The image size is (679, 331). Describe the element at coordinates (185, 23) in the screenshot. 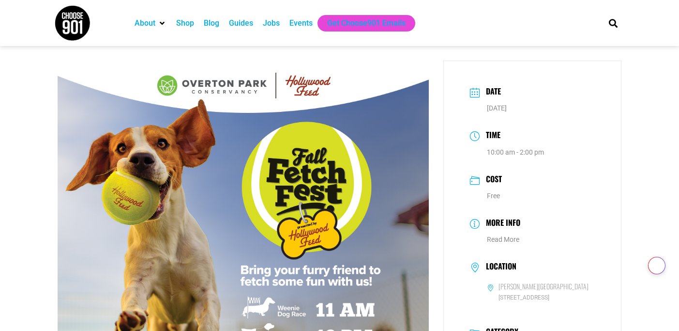

I see `div: Shop` at that location.